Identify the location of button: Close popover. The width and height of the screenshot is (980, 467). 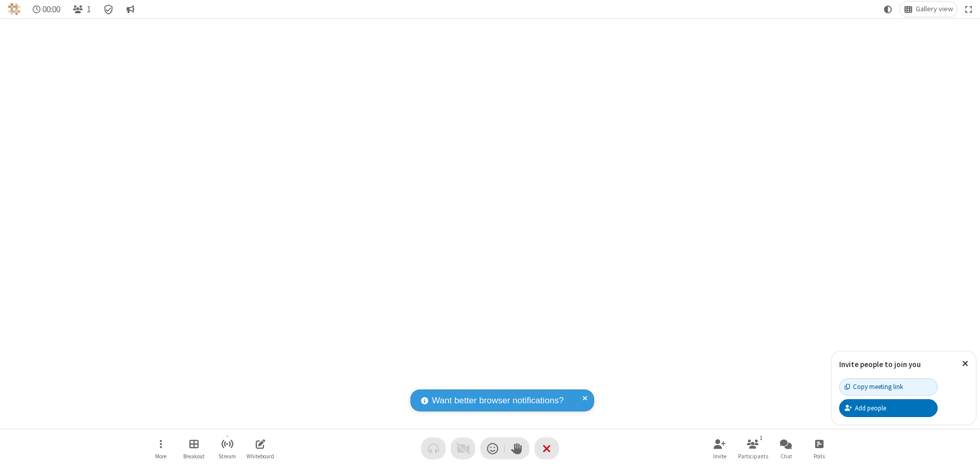
(965, 364).